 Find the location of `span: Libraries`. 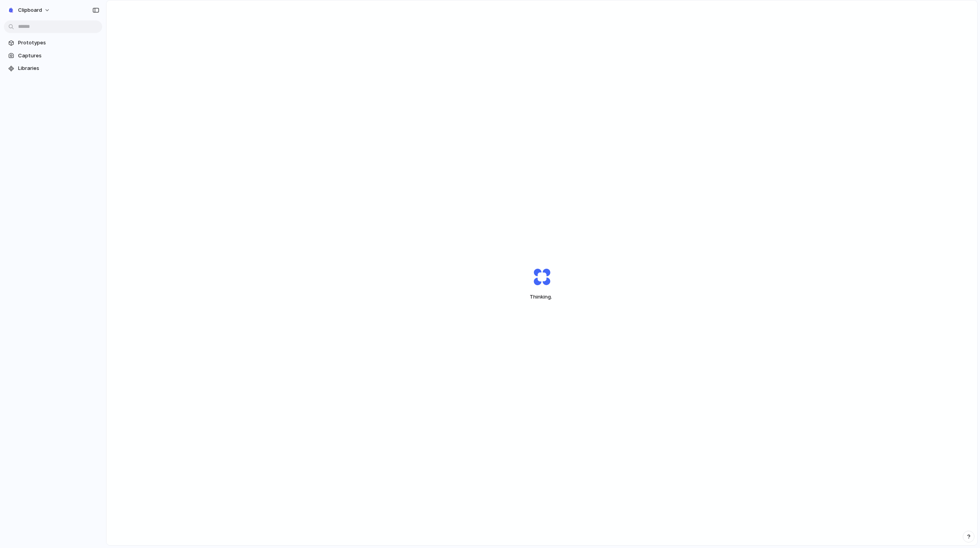

span: Libraries is located at coordinates (59, 68).